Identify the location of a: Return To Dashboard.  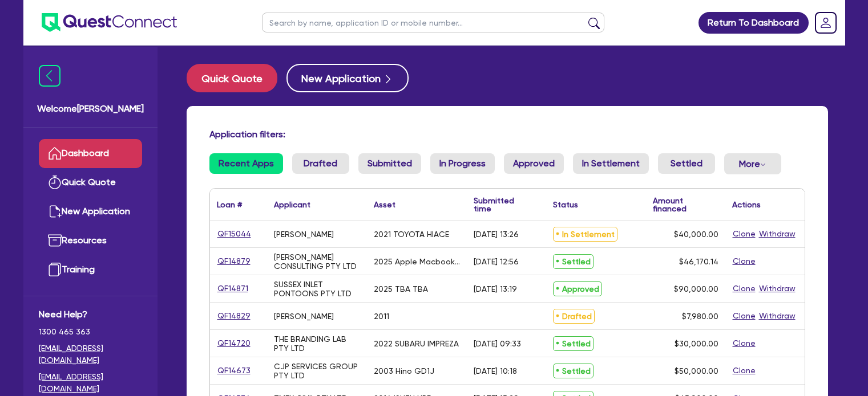
(753, 23).